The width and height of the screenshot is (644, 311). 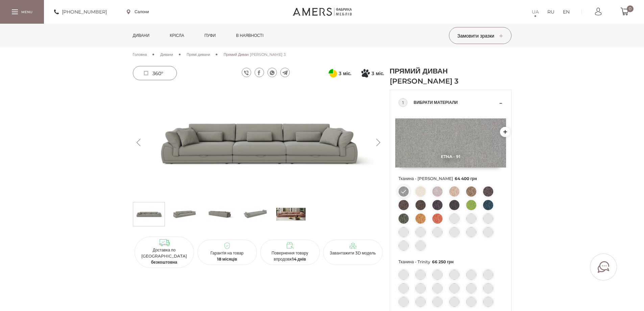 What do you see at coordinates (140, 54) in the screenshot?
I see `a: Головна` at bounding box center [140, 54].